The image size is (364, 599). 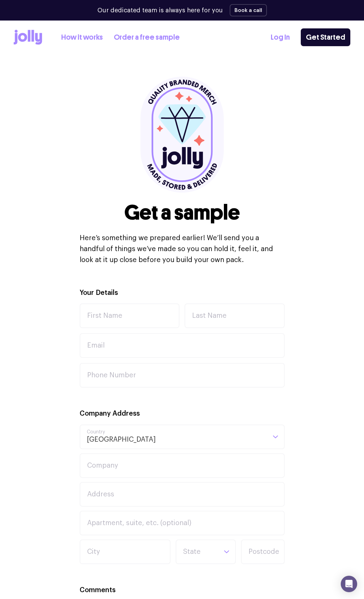 I want to click on a: Get Started, so click(x=325, y=38).